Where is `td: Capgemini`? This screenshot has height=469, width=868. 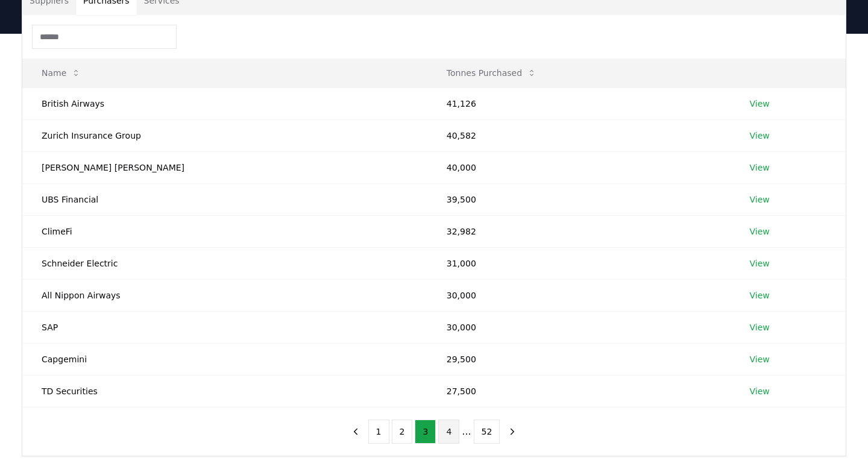 td: Capgemini is located at coordinates (225, 359).